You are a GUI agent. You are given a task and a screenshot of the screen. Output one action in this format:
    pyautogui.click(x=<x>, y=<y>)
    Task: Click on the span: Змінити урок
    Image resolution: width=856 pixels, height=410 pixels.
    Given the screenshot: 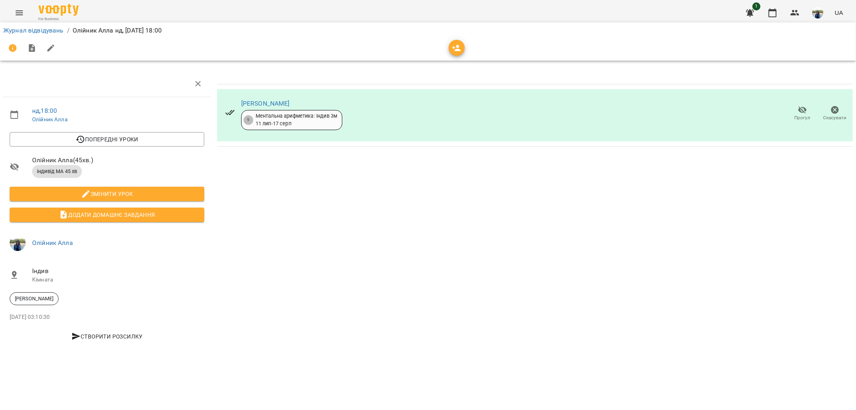 What is the action you would take?
    pyautogui.click(x=107, y=194)
    